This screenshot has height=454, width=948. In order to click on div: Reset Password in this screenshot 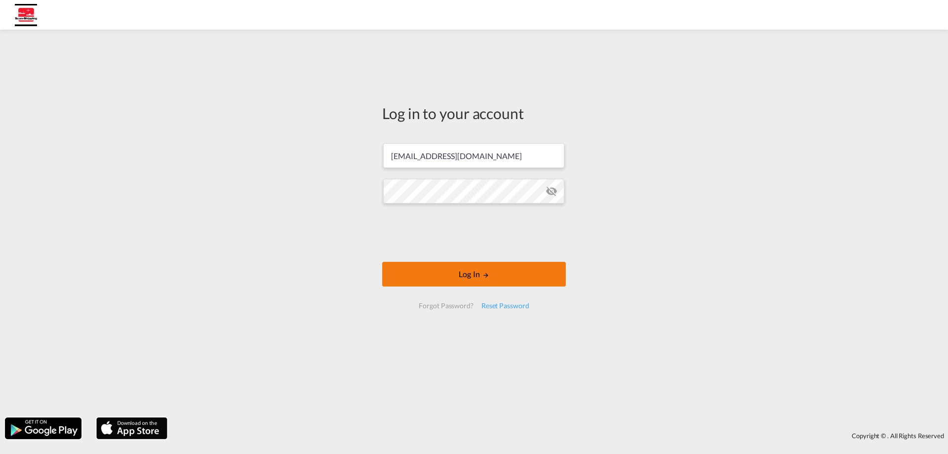, I will do `click(505, 306)`.